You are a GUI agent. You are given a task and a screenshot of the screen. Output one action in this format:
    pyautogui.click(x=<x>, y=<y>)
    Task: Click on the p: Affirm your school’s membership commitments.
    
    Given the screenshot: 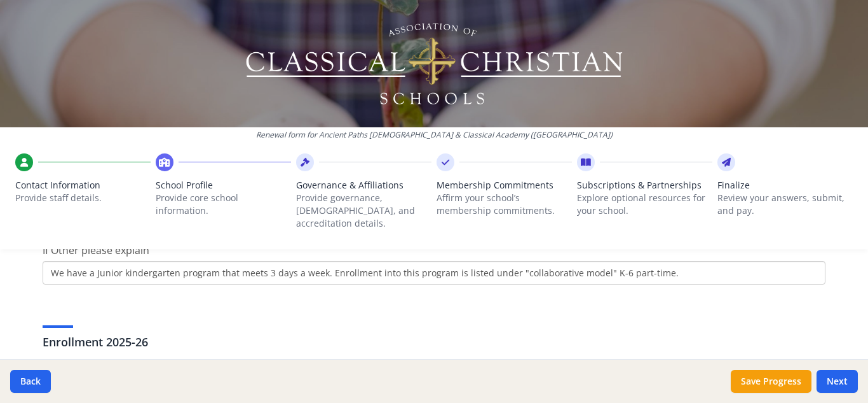 What is the action you would take?
    pyautogui.click(x=504, y=204)
    